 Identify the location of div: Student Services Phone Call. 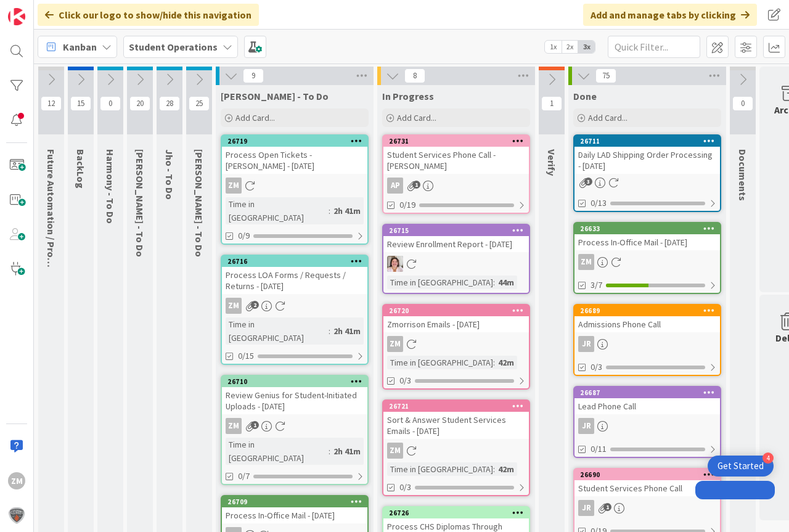
(648, 488).